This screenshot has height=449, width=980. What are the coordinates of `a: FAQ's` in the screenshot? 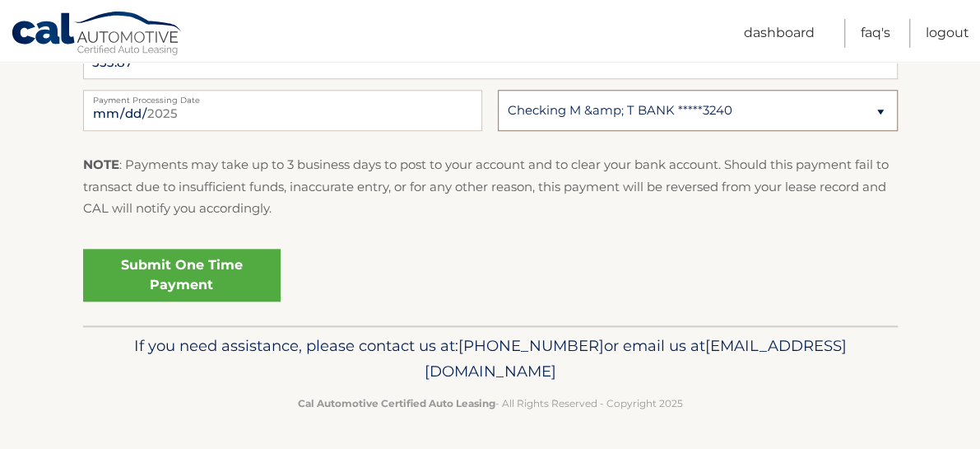 It's located at (875, 33).